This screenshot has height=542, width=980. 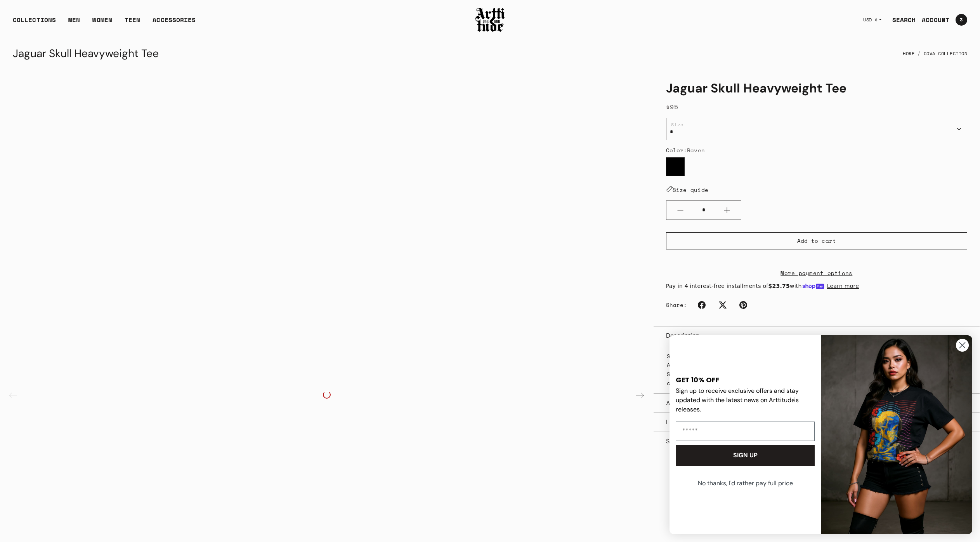 What do you see at coordinates (132, 23) in the screenshot?
I see `a: TEEN` at bounding box center [132, 23].